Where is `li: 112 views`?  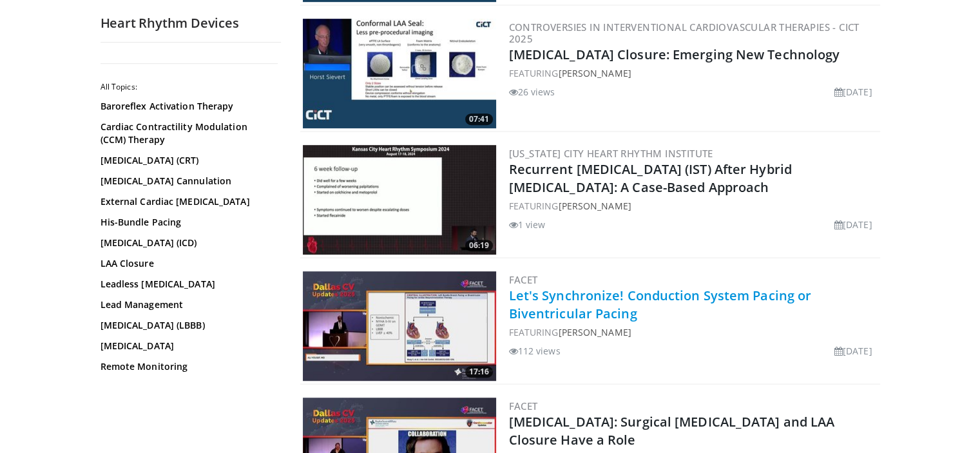
li: 112 views is located at coordinates (535, 350).